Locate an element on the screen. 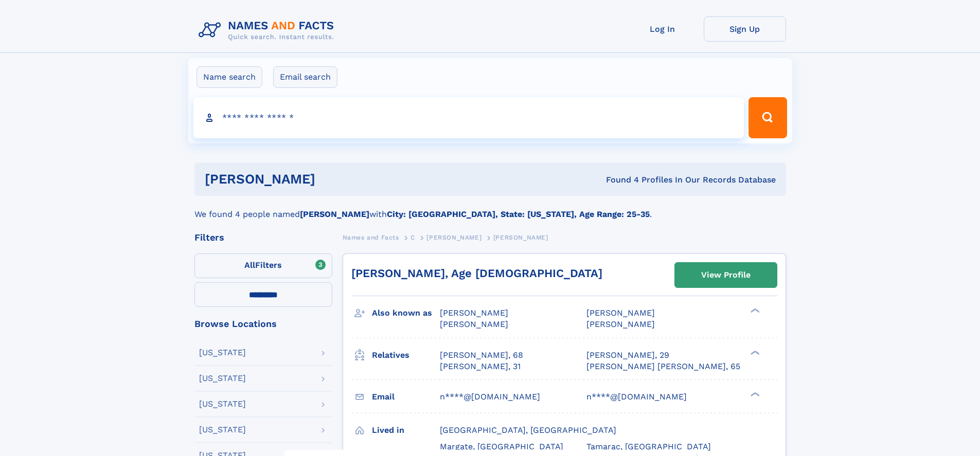 This screenshot has height=456, width=980. a: Log In is located at coordinates (662, 28).